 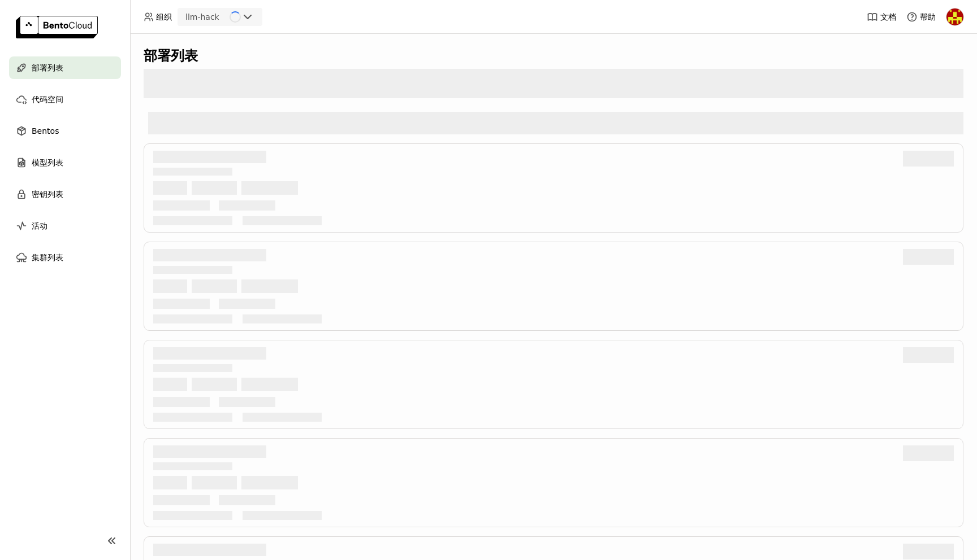 I want to click on span: 代码空间, so click(x=47, y=99).